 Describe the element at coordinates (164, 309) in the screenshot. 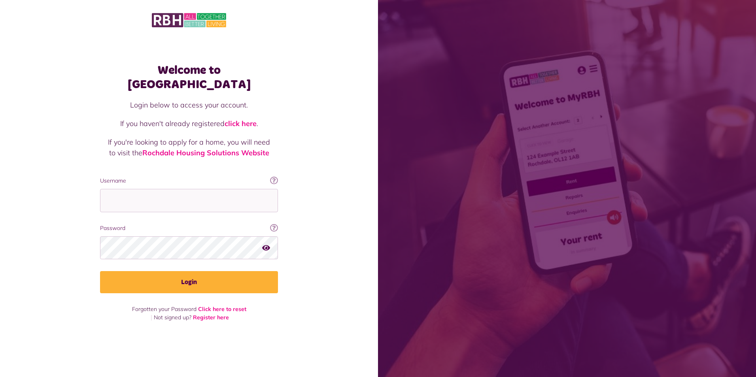

I see `span: Forgotten your Password` at that location.